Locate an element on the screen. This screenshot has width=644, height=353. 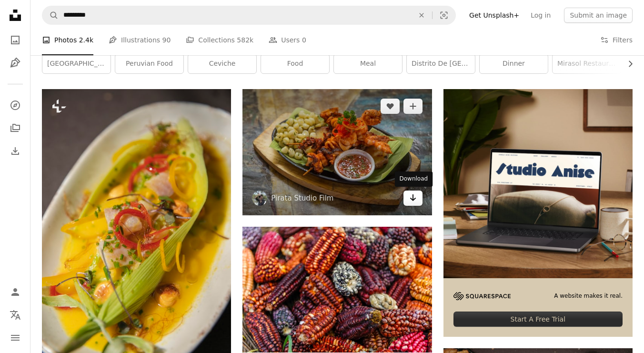
a: Go to Pirata Studio Film's profile is located at coordinates (260, 198).